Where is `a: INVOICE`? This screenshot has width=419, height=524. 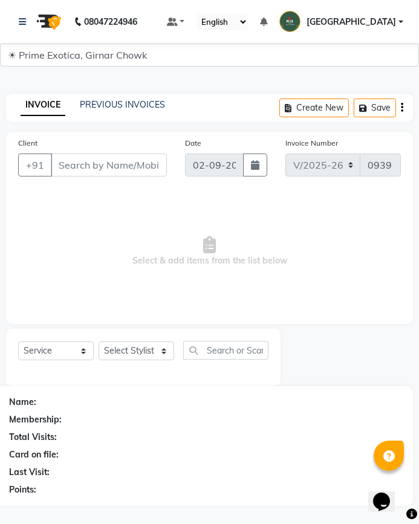 a: INVOICE is located at coordinates (43, 105).